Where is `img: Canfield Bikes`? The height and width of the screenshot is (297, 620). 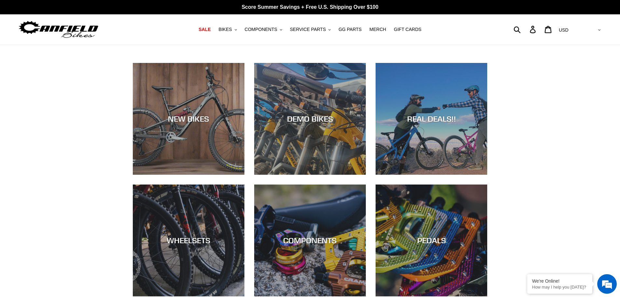
img: Canfield Bikes is located at coordinates (59, 29).